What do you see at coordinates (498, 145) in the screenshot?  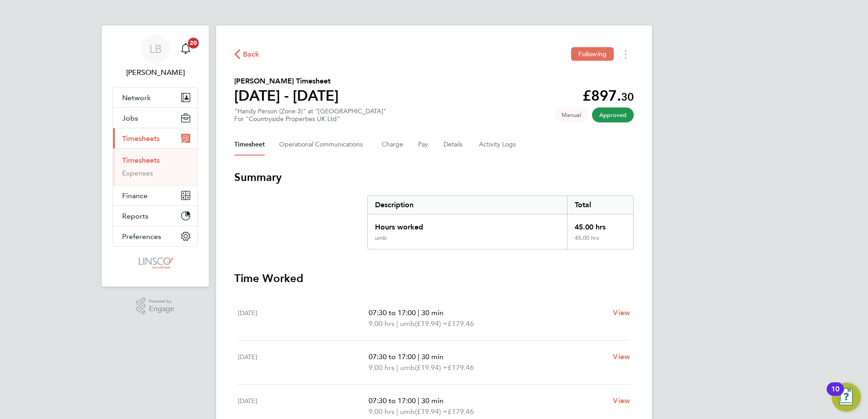 I see `button: Activity Logs` at bounding box center [498, 145].